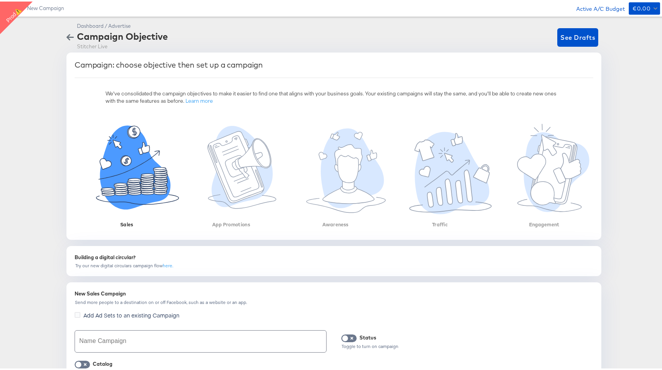  I want to click on div: Try our new digital circulars campaign flow, so click(124, 264).